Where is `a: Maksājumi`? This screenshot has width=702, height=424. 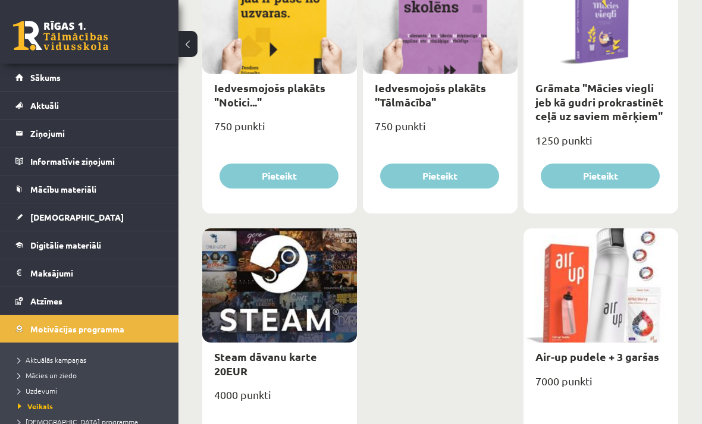
a: Maksājumi is located at coordinates (89, 273).